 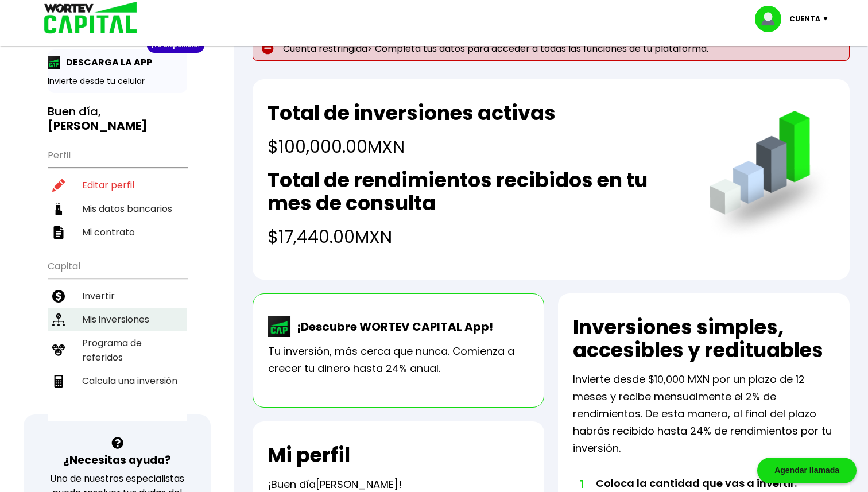 What do you see at coordinates (551, 48) in the screenshot?
I see `p: Cuenta restringida> Completa tus datos para acceder a todas las funciones de tu plataforma.` at bounding box center [551, 48].